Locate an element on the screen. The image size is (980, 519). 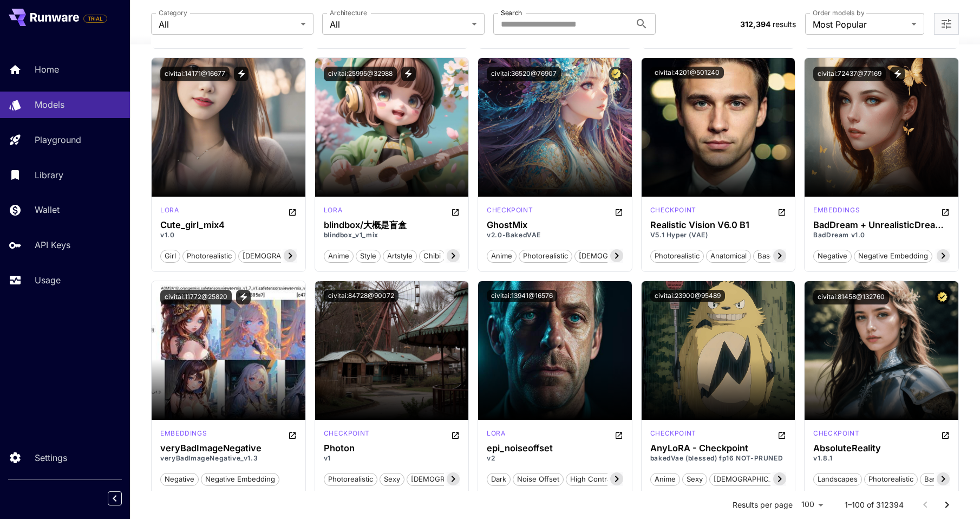
div: Cute_girl_mix4 is located at coordinates (229, 225).